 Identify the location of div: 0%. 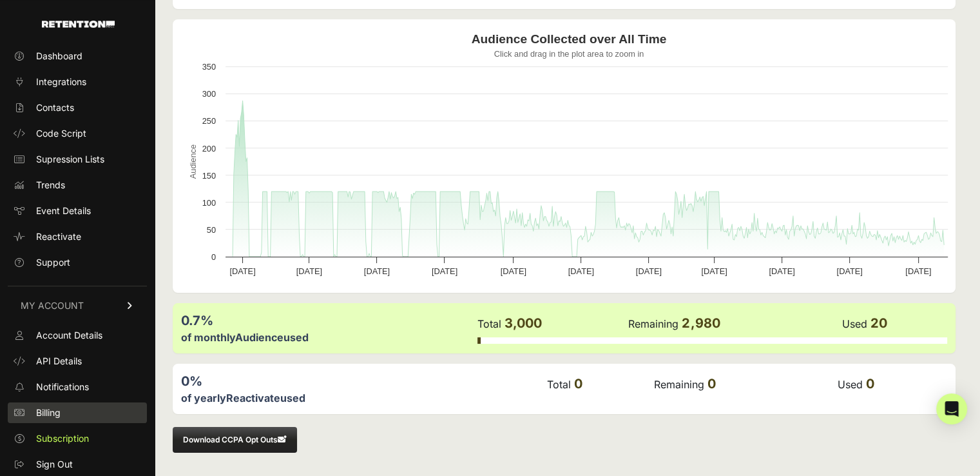
(364, 381).